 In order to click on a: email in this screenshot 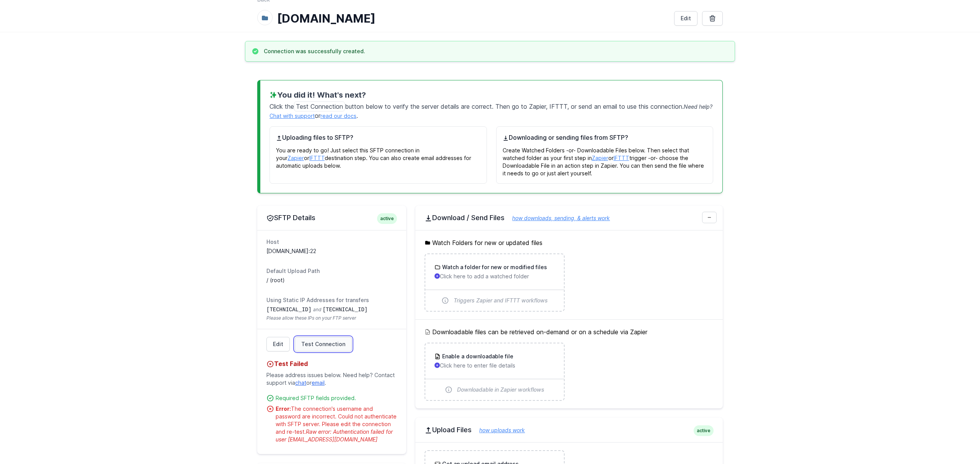, I will do `click(318, 382)`.